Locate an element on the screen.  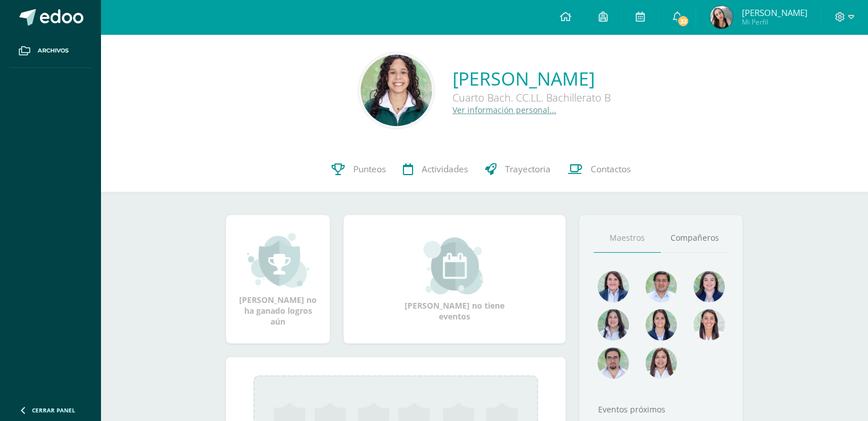
a: Contactos is located at coordinates (599, 169).